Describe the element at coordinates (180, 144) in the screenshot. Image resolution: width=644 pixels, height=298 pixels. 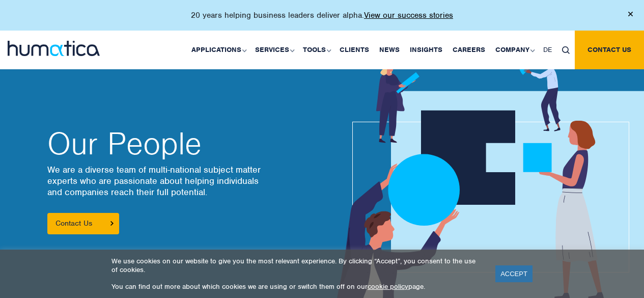
I see `h2: Our People` at that location.